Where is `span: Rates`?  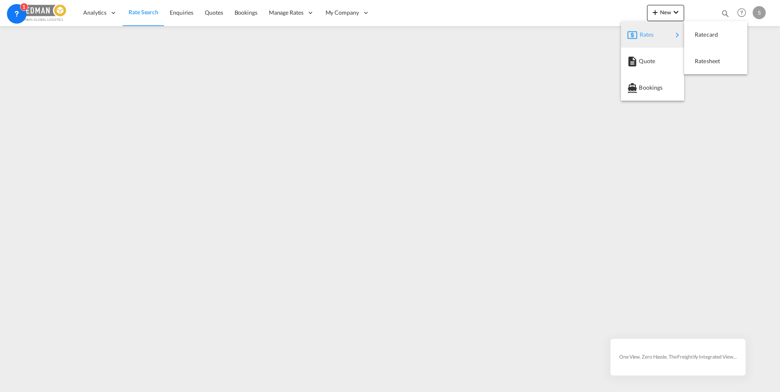
span: Rates is located at coordinates (644, 35).